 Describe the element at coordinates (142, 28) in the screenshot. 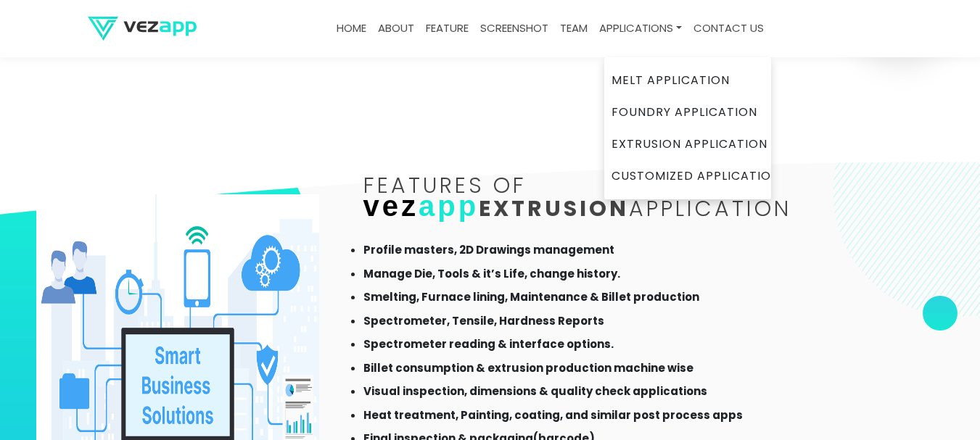

I see `img: logo` at that location.